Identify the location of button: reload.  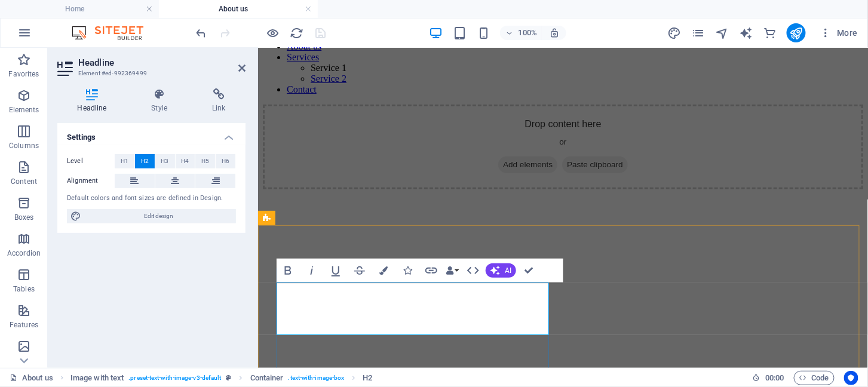
(297, 33).